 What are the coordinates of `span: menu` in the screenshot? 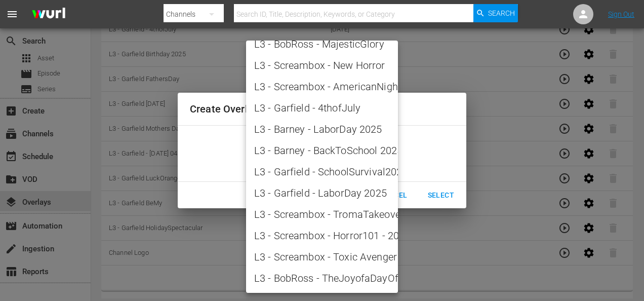 It's located at (12, 14).